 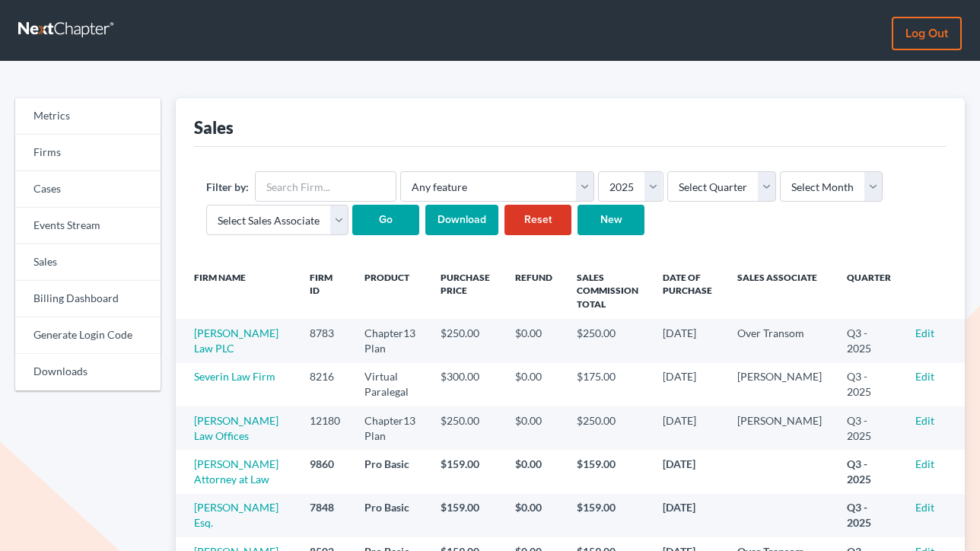 What do you see at coordinates (88, 116) in the screenshot?
I see `a: Metrics` at bounding box center [88, 116].